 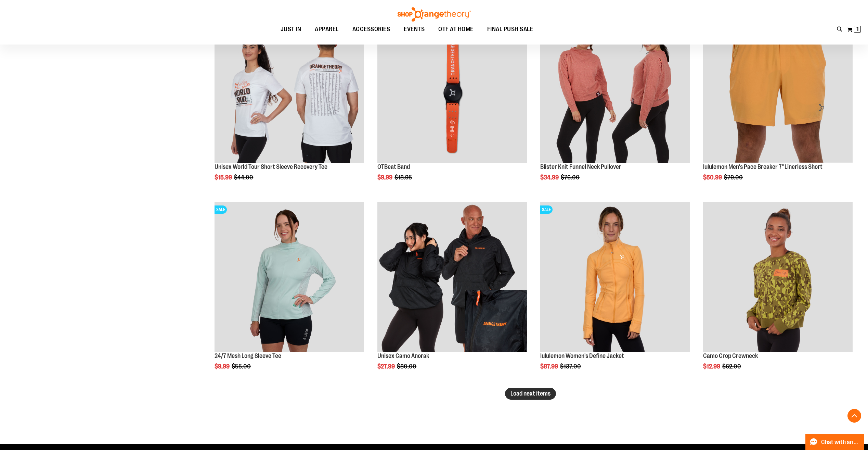 What do you see at coordinates (387, 367) in the screenshot?
I see `span: $27.99` at bounding box center [387, 367].